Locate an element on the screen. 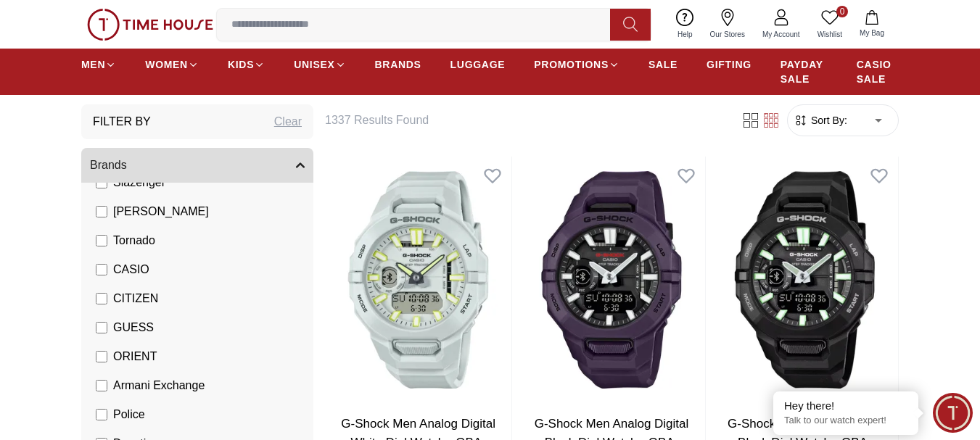 The image size is (980, 440). span: My Bag is located at coordinates (872, 33).